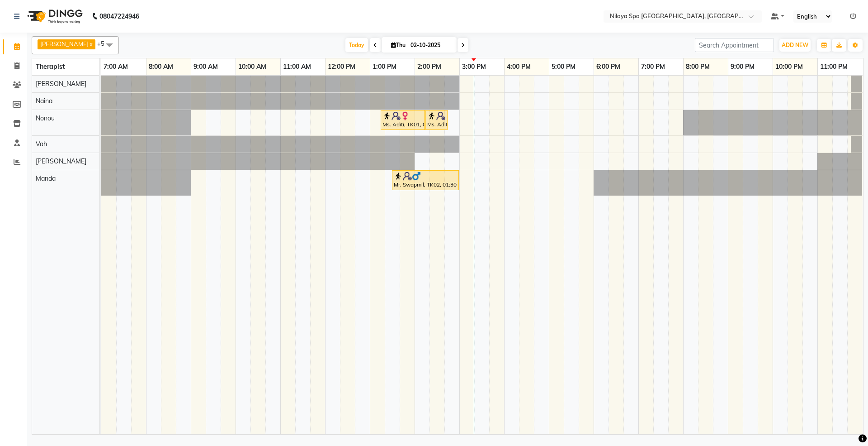 The height and width of the screenshot is (446, 868). Describe the element at coordinates (45, 118) in the screenshot. I see `span: Nonou` at that location.